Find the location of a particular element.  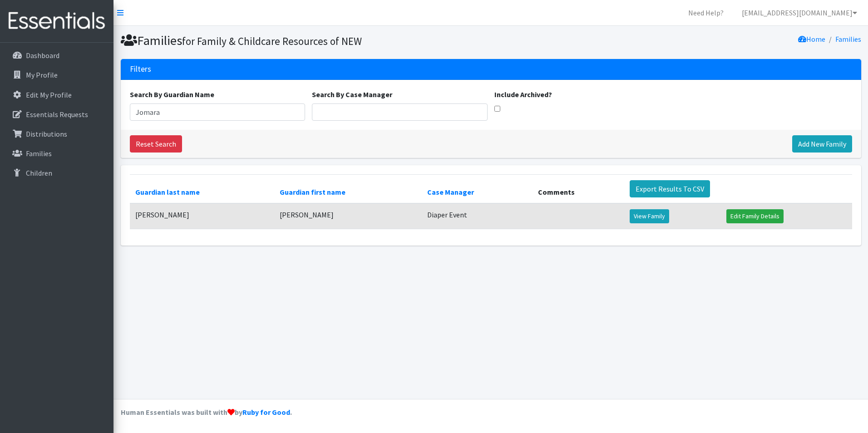

p: My Profile is located at coordinates (42, 75).